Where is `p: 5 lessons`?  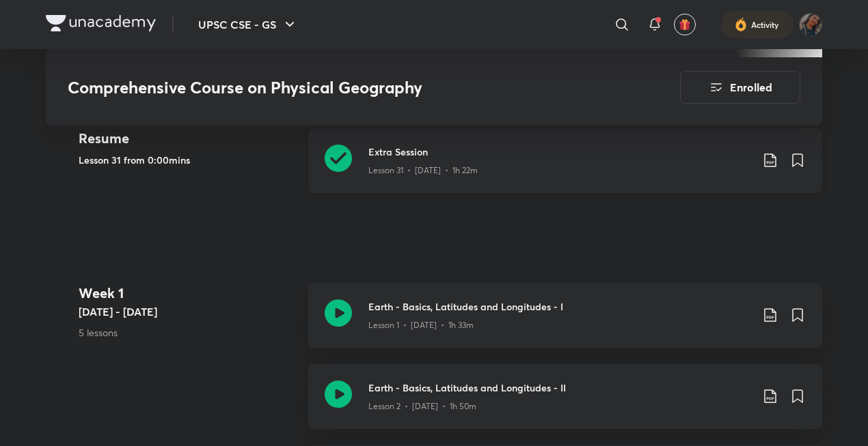 p: 5 lessons is located at coordinates (188, 332).